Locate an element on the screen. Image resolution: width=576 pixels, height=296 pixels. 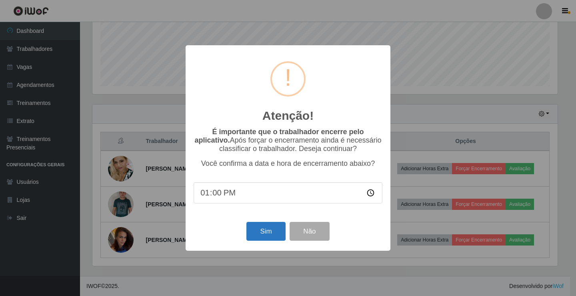
button: Sim is located at coordinates (266, 231).